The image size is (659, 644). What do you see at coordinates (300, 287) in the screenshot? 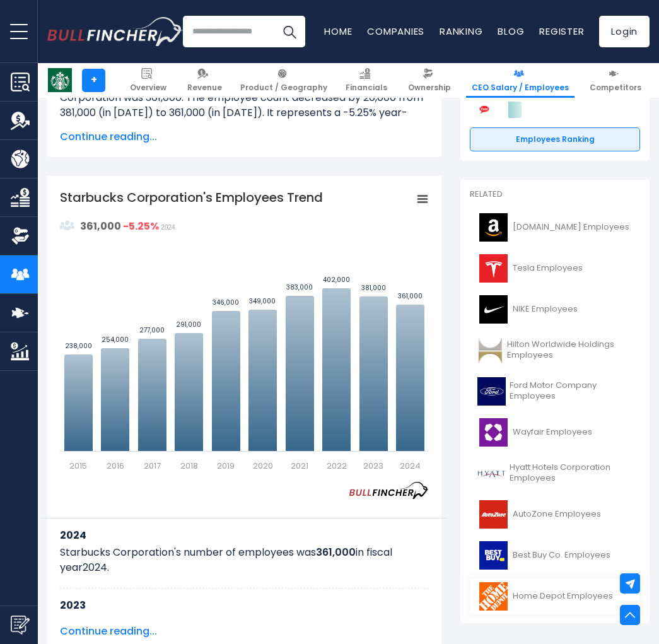
I see `text: 383,000` at bounding box center [300, 287].